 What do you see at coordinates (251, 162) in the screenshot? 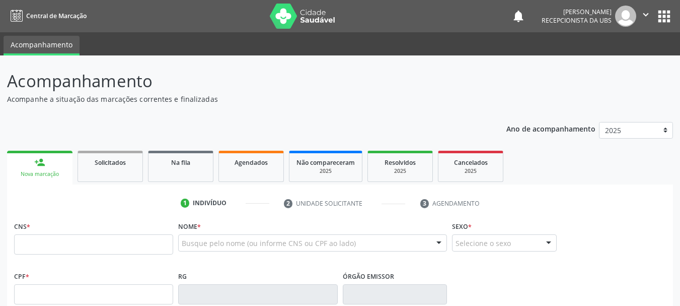
I see `span: Agendados` at bounding box center [251, 162].